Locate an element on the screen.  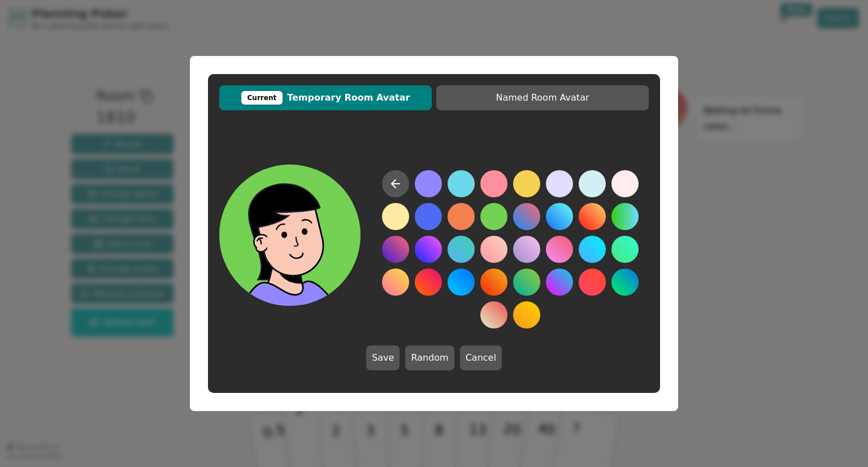
button: Save is located at coordinates (382, 357).